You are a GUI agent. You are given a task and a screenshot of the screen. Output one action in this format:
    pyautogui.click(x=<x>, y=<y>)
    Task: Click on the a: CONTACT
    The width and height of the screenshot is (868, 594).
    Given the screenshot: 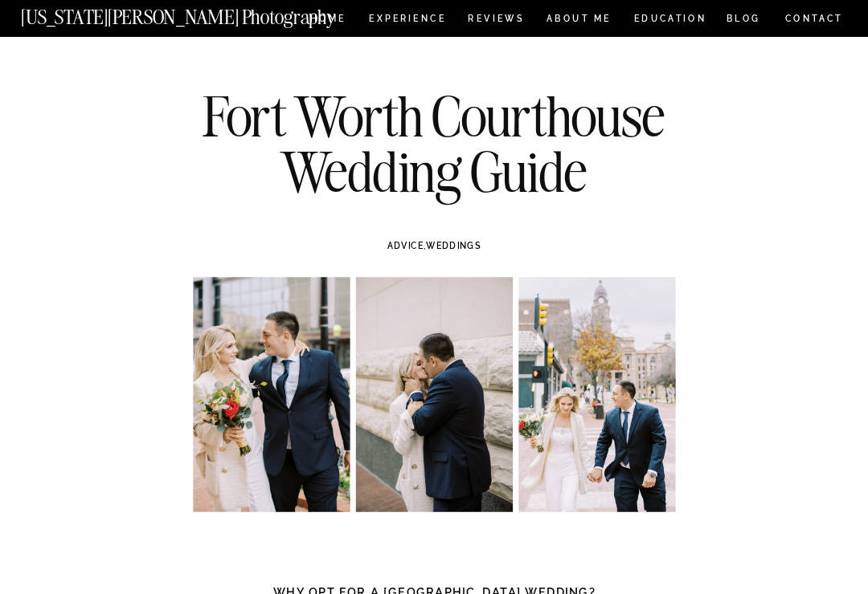 What is the action you would take?
    pyautogui.click(x=814, y=19)
    